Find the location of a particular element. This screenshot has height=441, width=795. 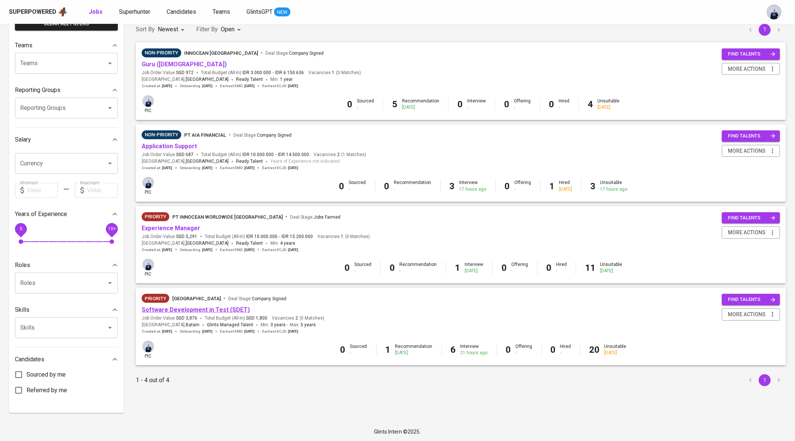

p: 1 - 4 out of 4 is located at coordinates (152, 381).